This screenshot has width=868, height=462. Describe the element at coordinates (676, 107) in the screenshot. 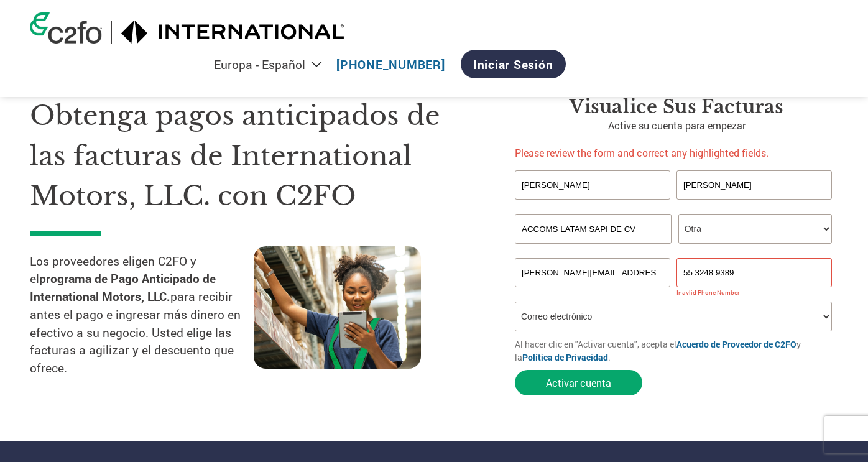

I see `h3: Visualice sus facturas` at that location.